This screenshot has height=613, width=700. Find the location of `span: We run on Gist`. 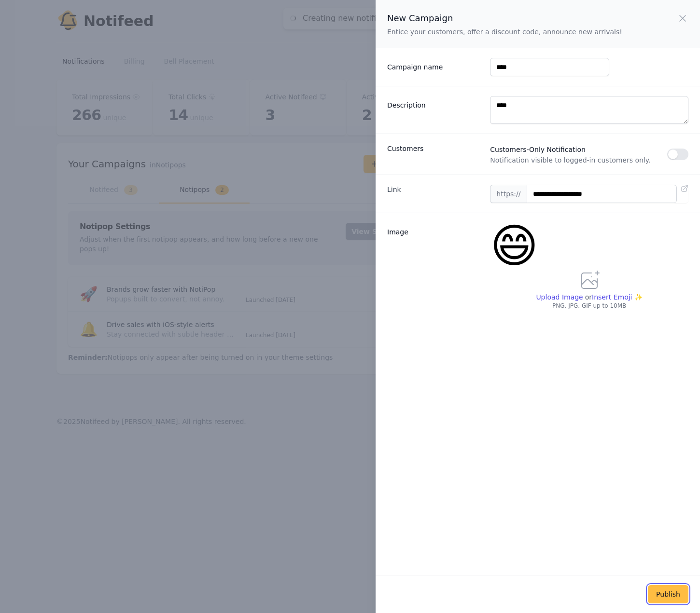

span: We run on Gist is located at coordinates (101, 340).